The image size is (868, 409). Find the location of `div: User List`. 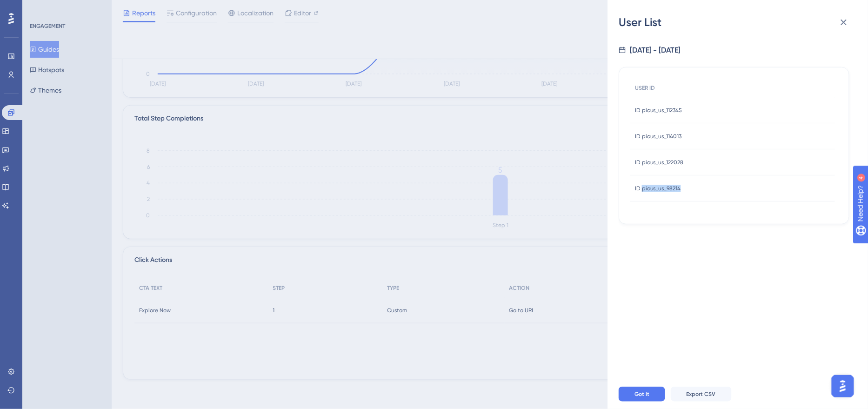

div: User List is located at coordinates (738, 22).